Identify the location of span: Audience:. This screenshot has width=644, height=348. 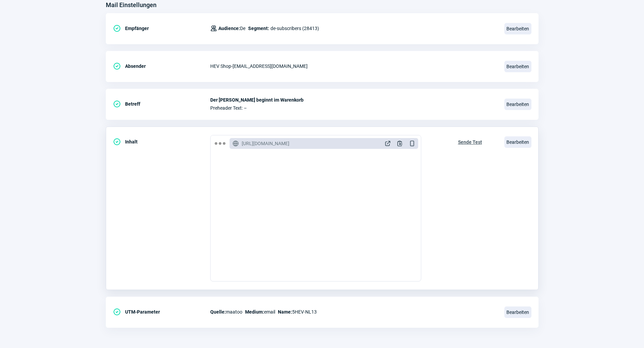
(229, 28).